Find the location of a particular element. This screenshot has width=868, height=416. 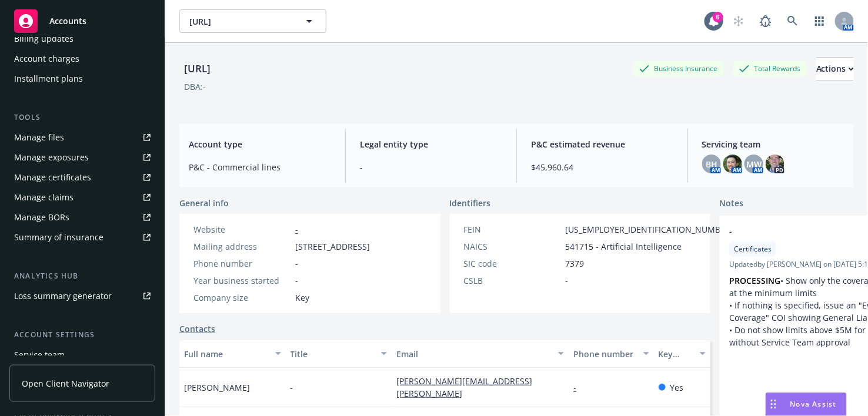

button: Phone number is located at coordinates (611, 354).